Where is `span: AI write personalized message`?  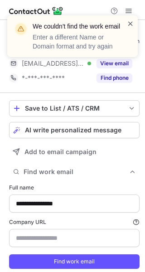 span: AI write personalized message is located at coordinates (73, 130).